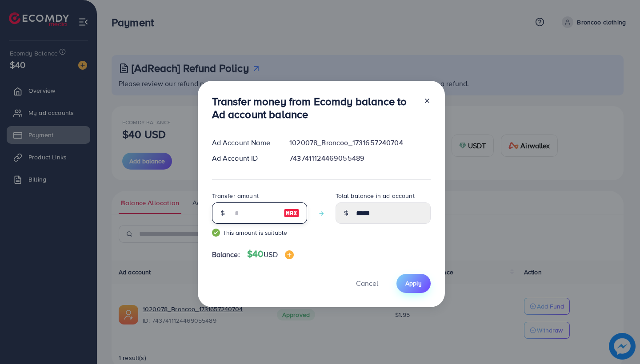 This screenshot has width=640, height=364. Describe the element at coordinates (244, 159) in the screenshot. I see `div: Ad Account ID` at that location.